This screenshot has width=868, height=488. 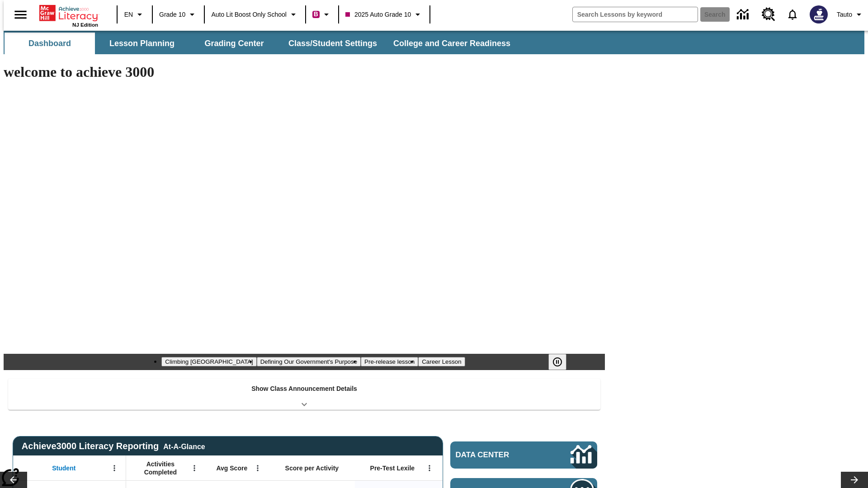 What do you see at coordinates (322, 14) in the screenshot?
I see `button: Boost Class color is violet red. Change class color` at bounding box center [322, 14].